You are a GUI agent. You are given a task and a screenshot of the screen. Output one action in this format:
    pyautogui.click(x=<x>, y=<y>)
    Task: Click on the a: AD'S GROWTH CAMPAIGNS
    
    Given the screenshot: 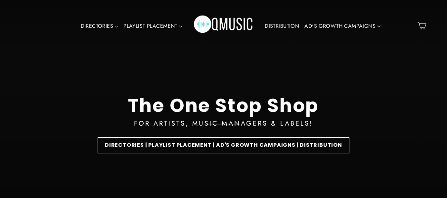 What is the action you would take?
    pyautogui.click(x=343, y=26)
    